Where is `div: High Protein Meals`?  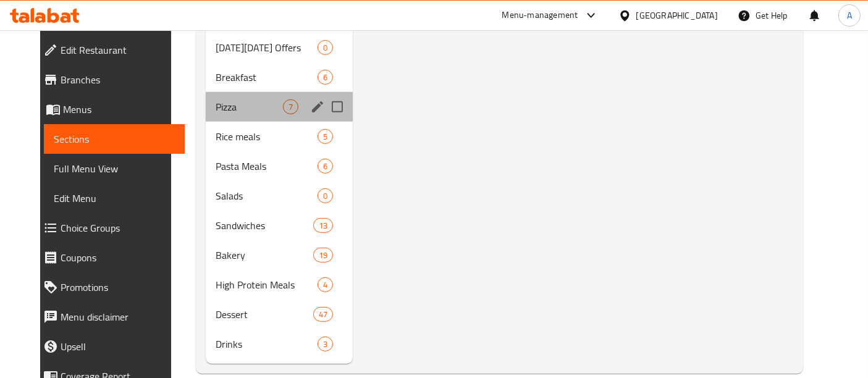
div: High Protein Meals is located at coordinates (266, 284).